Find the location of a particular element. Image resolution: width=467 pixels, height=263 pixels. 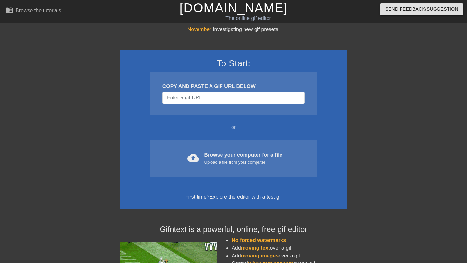

span: menu_book is located at coordinates (9, 10).